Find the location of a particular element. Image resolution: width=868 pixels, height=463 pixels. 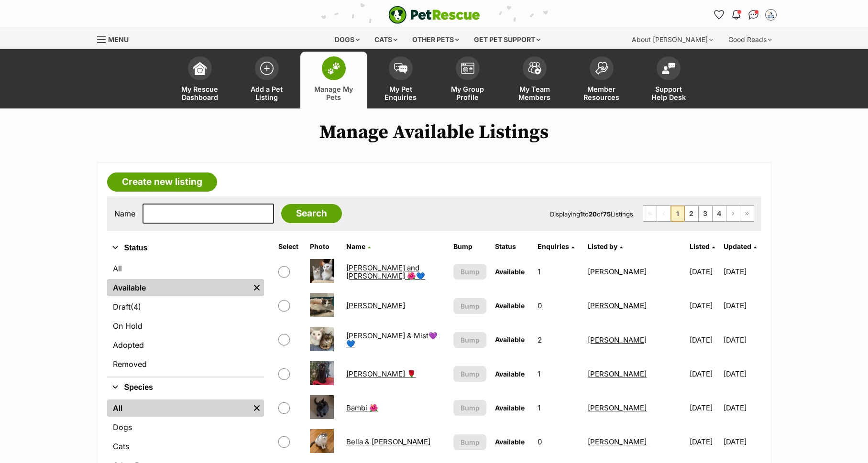

img: help-desk-icon-fdf02630f3aa405de69fd3d07c3f3aa587a6932b1a1747fa1d2bba05be0121f9.svg is located at coordinates (668, 68).